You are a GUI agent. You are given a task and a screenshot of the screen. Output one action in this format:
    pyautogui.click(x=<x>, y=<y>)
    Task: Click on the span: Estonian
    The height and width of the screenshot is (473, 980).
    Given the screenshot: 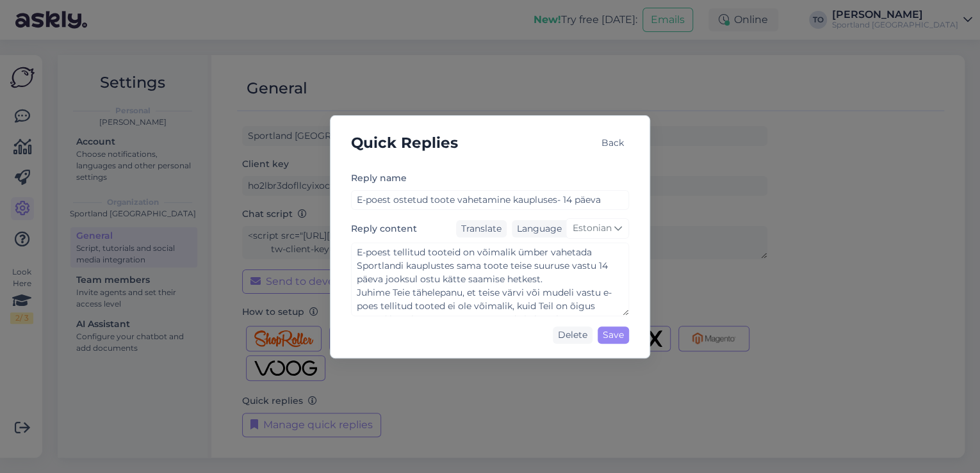 What is the action you would take?
    pyautogui.click(x=592, y=228)
    